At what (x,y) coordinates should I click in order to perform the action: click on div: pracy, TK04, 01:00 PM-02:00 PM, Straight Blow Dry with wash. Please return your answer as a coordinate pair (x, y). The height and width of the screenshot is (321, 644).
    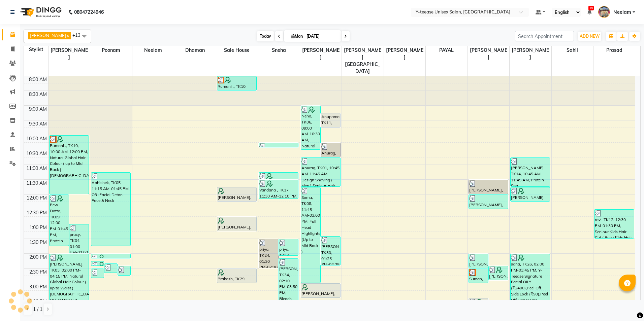
    Looking at the image, I should click on (79, 238).